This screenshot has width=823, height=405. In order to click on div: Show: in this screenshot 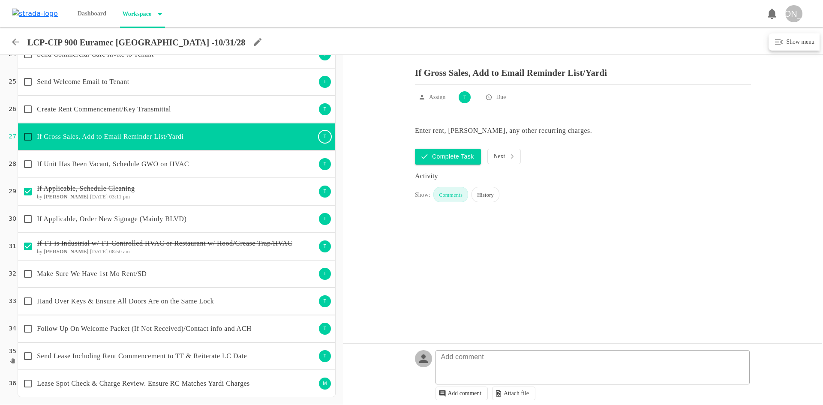, I will do `click(423, 196)`.